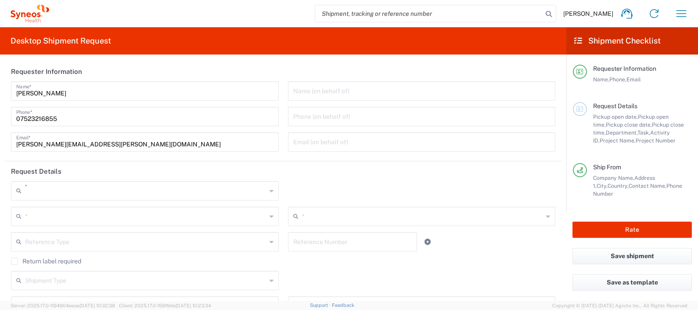 Image resolution: width=698 pixels, height=310 pixels. What do you see at coordinates (616, 116) in the screenshot?
I see `span: Pickup open date,` at bounding box center [616, 116].